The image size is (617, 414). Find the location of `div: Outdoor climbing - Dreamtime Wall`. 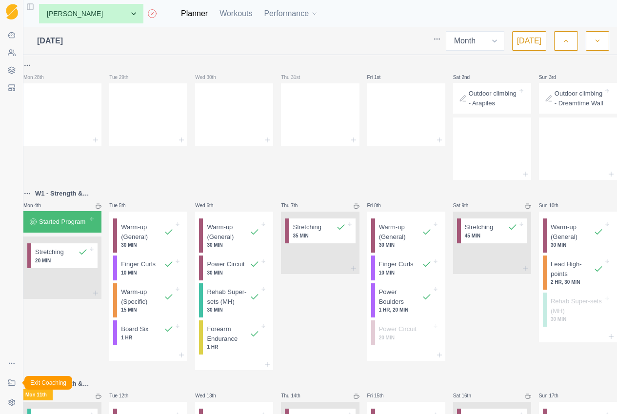

div: Outdoor climbing - Dreamtime Wall is located at coordinates (578, 98).